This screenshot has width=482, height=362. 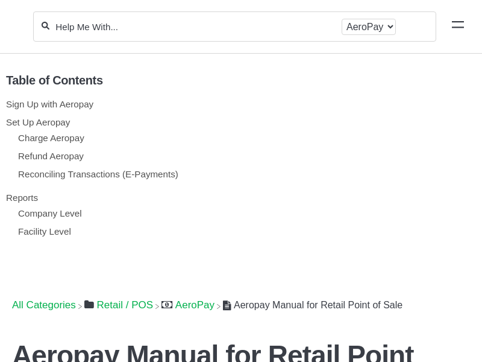 I want to click on a: Mobile navigation, so click(x=458, y=27).